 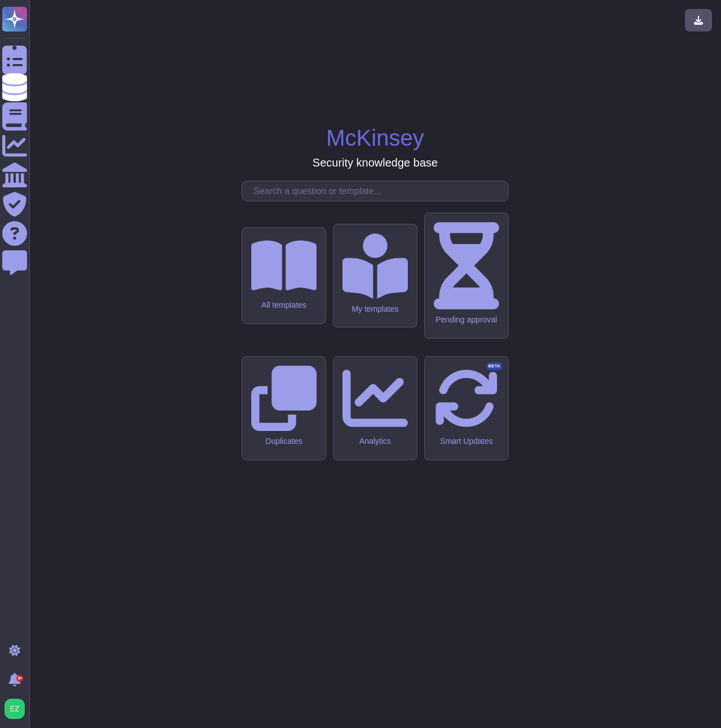 I want to click on h1: McKinsey, so click(x=375, y=138).